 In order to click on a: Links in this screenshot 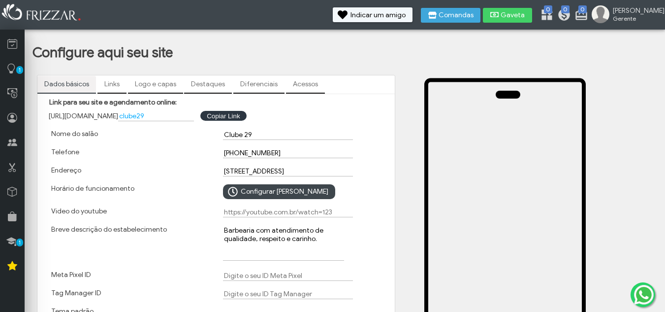, I will do `click(112, 84)`.